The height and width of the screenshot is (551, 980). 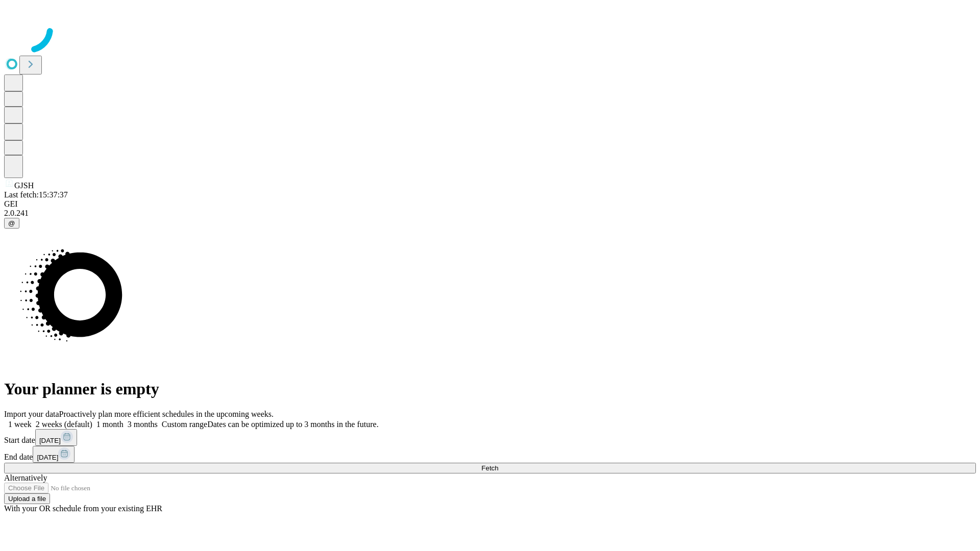 I want to click on span: 3 months, so click(x=143, y=424).